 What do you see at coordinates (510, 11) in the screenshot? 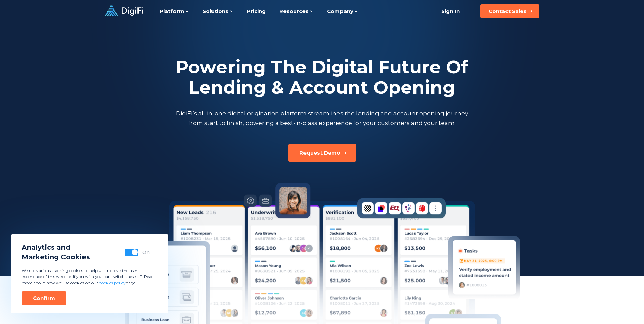
I see `button: Contact Sales` at bounding box center [510, 11].